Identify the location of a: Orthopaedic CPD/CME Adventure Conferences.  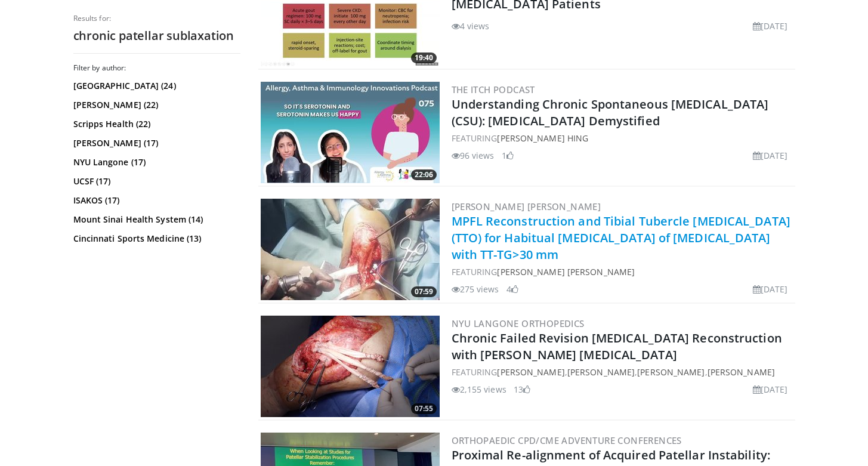
(566, 440).